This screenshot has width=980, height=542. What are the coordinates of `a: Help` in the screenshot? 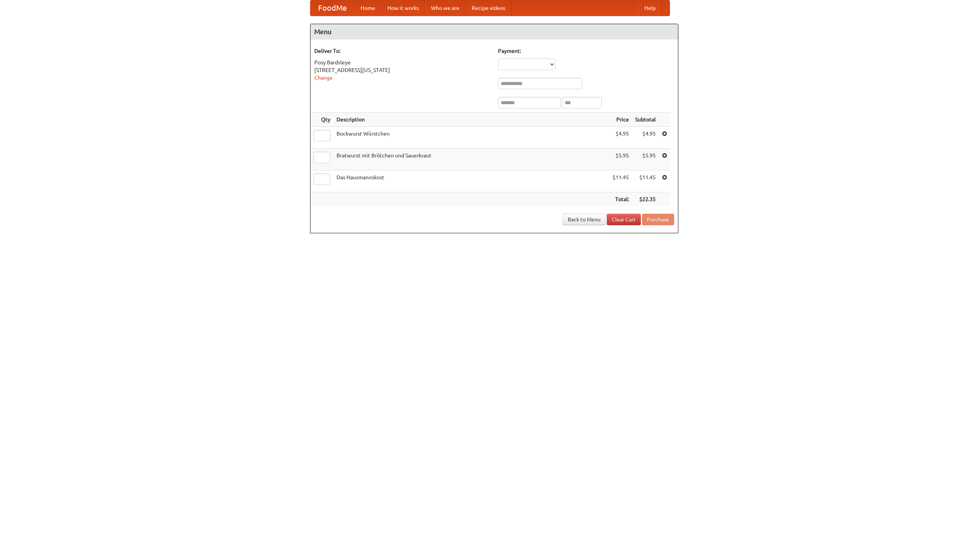 It's located at (650, 8).